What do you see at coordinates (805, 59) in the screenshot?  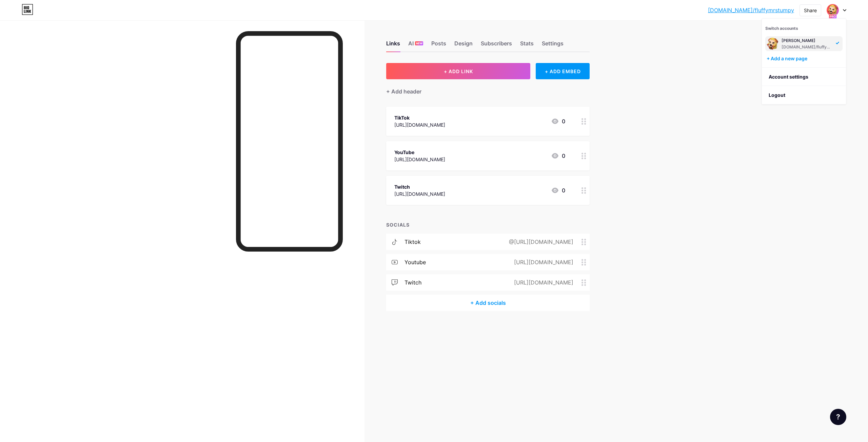 I see `div: + Add a new page` at bounding box center [805, 59].